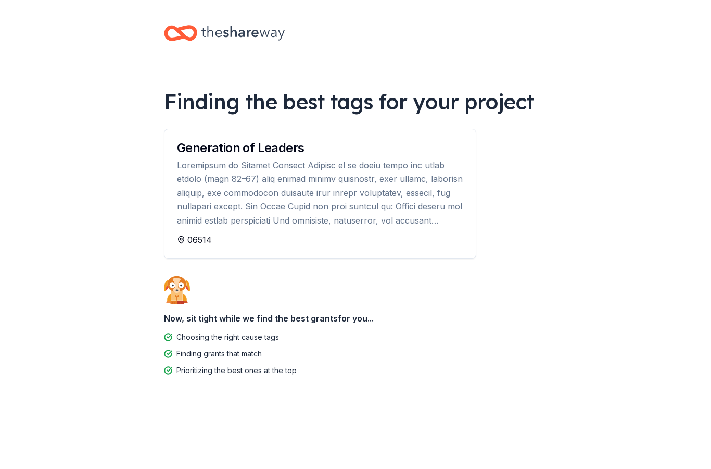 The width and height of the screenshot is (711, 469). I want to click on div: Now, sit tight while we find the best grants for you..., so click(356, 318).